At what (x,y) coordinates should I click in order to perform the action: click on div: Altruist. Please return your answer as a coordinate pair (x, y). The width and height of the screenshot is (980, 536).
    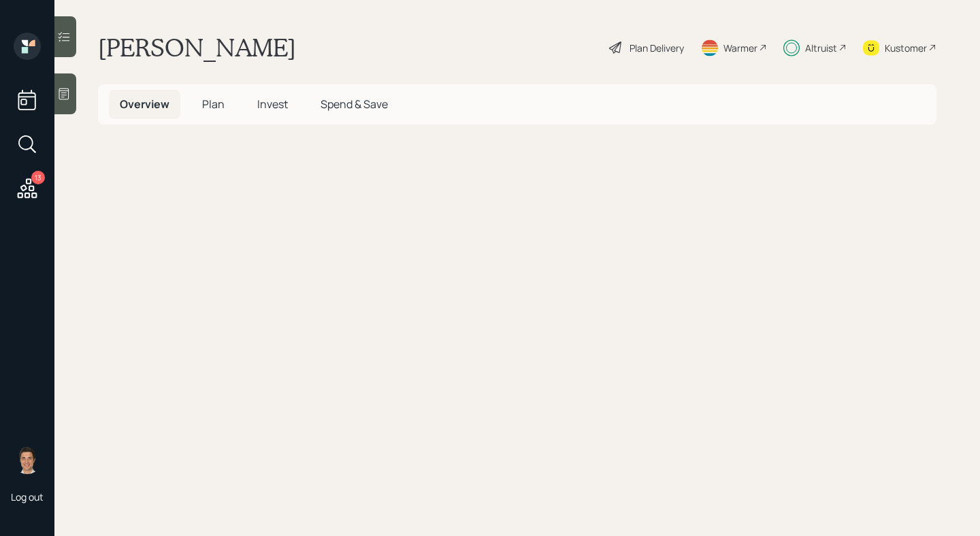
    Looking at the image, I should click on (821, 47).